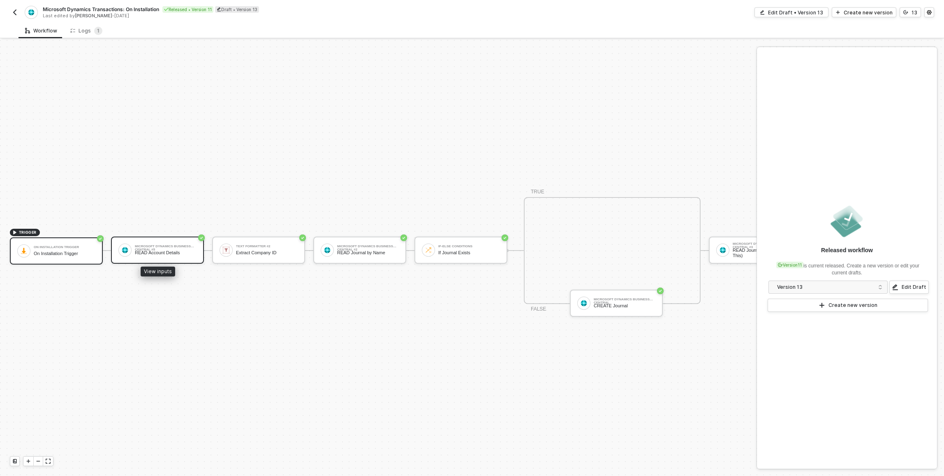 This screenshot has width=944, height=476. Describe the element at coordinates (166, 246) in the screenshot. I see `div: Microsoft Dynamics Business Central #5` at that location.